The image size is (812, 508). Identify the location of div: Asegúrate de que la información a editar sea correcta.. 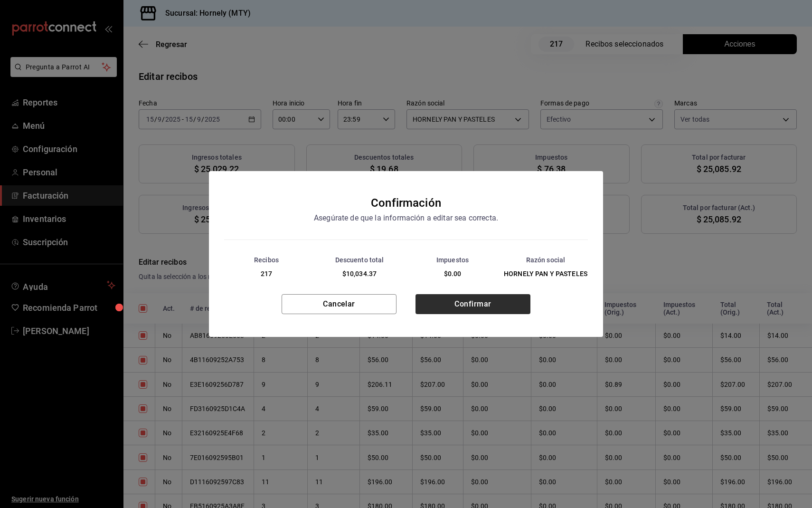
(406, 218).